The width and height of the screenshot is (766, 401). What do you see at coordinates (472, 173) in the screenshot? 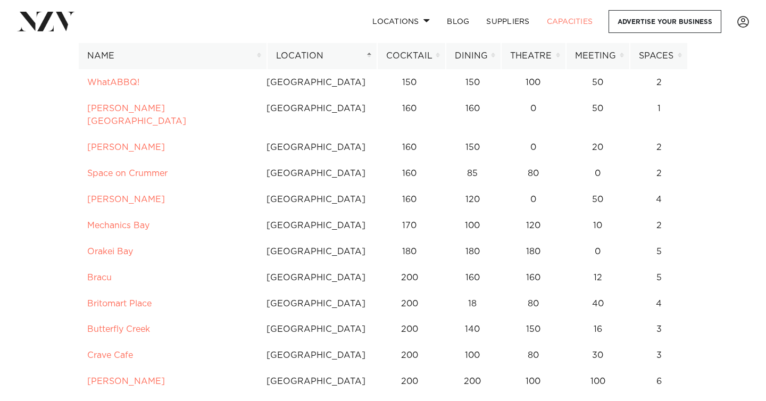
I see `td: 85` at bounding box center [472, 173].